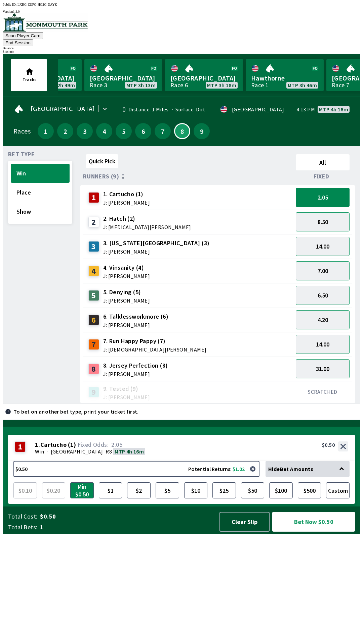 This screenshot has width=363, height=644. Describe the element at coordinates (76, 412) in the screenshot. I see `p: To bet on another bet type, print your ticket first.` at that location.